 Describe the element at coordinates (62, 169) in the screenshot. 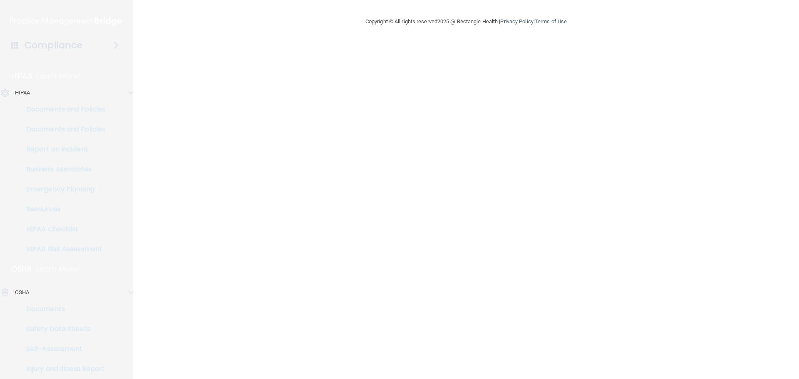

I see `p: Business Associates` at that location.